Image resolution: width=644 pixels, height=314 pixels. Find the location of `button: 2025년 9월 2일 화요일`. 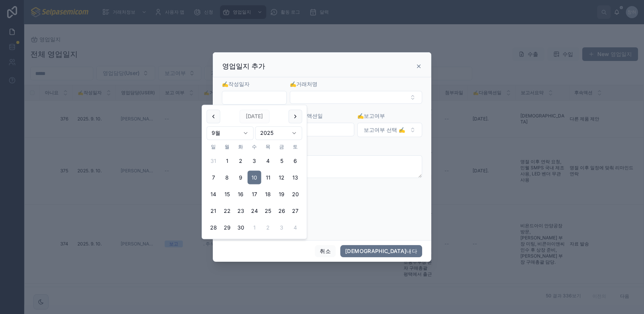

button: 2025년 9월 2일 화요일 is located at coordinates (241, 161).